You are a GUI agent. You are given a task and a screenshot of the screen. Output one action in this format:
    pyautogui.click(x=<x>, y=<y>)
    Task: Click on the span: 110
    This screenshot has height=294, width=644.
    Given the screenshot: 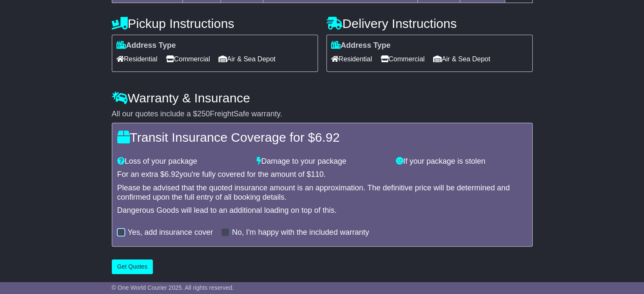 What is the action you would take?
    pyautogui.click(x=317, y=174)
    